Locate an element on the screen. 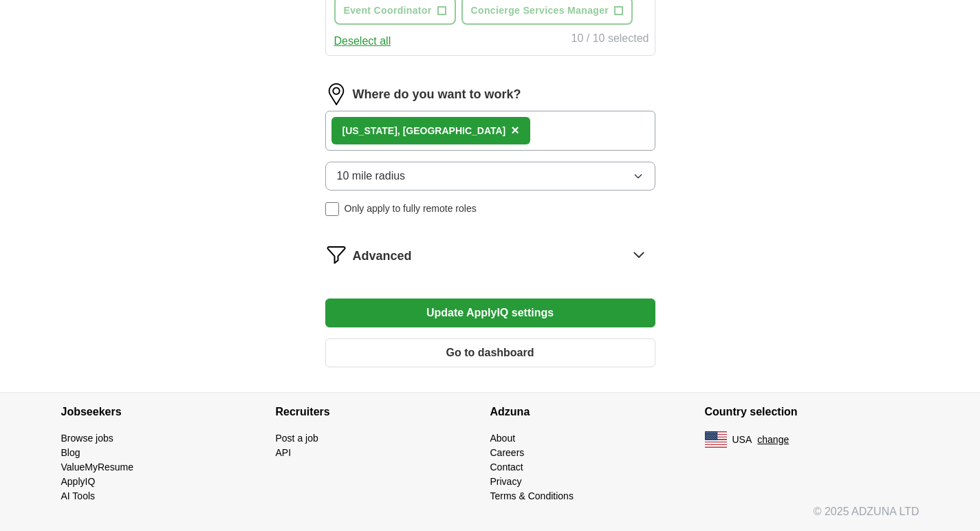 Image resolution: width=980 pixels, height=531 pixels. button: Update ApplyIQ settings is located at coordinates (490, 313).